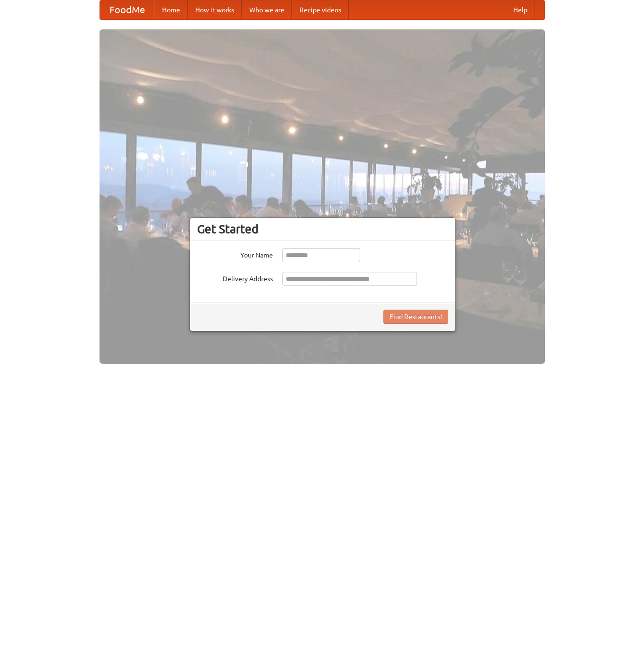 Image resolution: width=644 pixels, height=671 pixels. I want to click on label: Delivery Address, so click(235, 278).